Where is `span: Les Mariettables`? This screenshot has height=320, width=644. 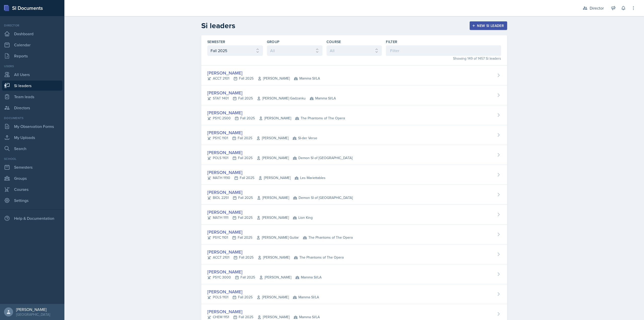 span: Les Mariettables is located at coordinates (310, 178).